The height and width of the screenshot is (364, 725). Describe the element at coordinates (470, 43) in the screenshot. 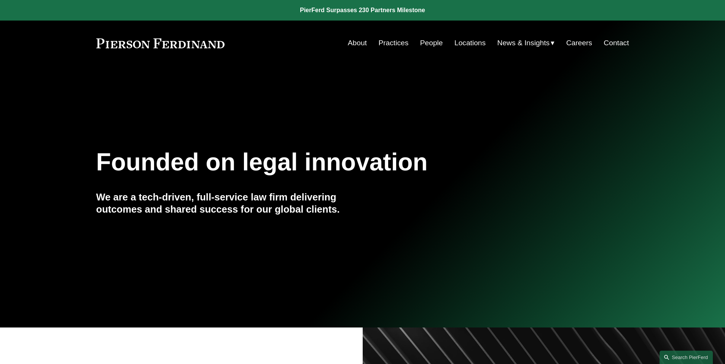

I see `a: Locations` at that location.